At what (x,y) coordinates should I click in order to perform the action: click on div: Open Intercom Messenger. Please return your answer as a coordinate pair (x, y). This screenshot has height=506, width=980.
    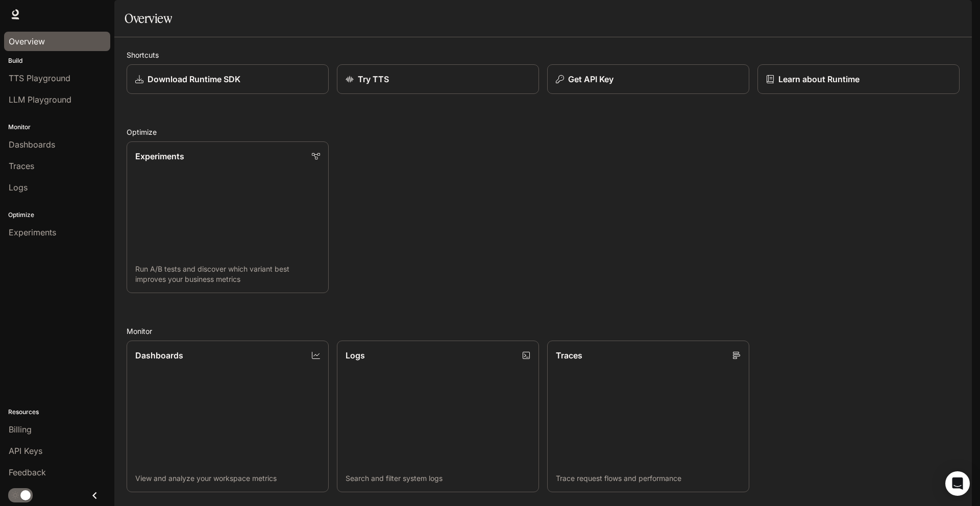
    Looking at the image, I should click on (958, 484).